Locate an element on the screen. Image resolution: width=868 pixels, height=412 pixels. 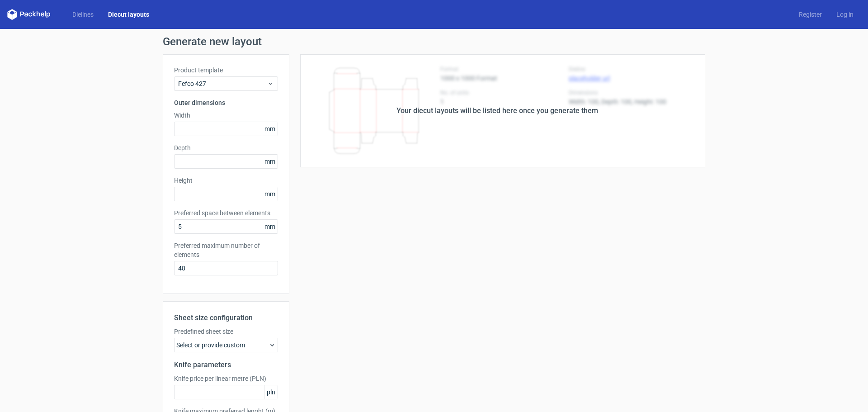
label: Preferred space between elements is located at coordinates (226, 213).